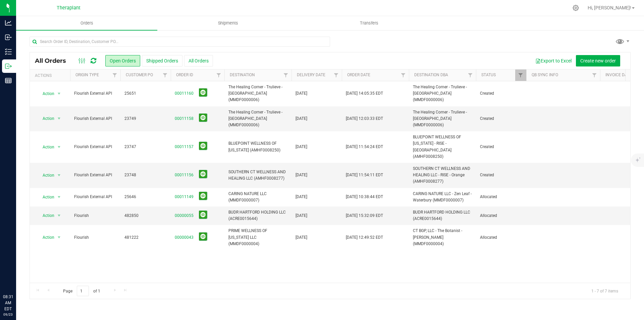  Describe the element at coordinates (553, 61) in the screenshot. I see `button: Export to Excel` at that location.